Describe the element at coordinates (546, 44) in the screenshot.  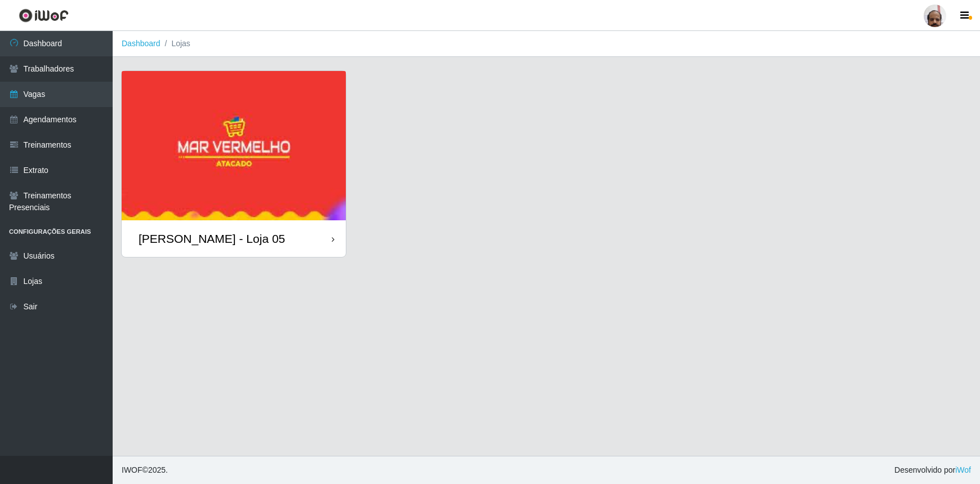
I see `nav: breadcrumb` at that location.